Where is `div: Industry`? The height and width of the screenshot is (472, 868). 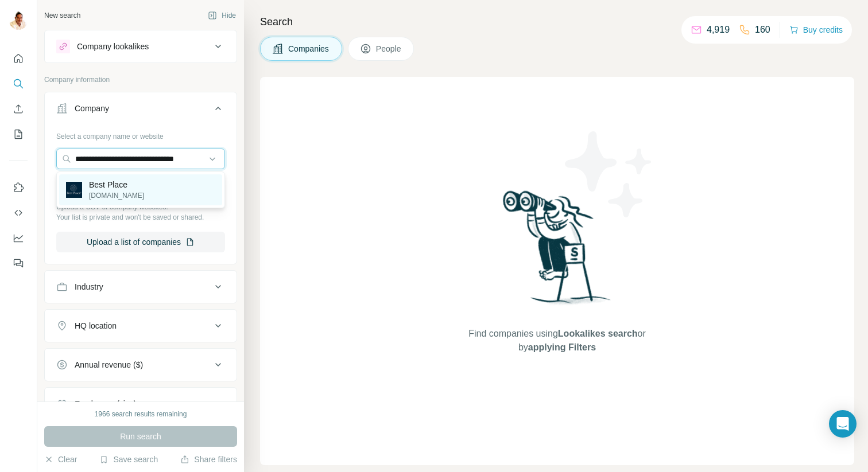
div: Industry is located at coordinates (89, 287).